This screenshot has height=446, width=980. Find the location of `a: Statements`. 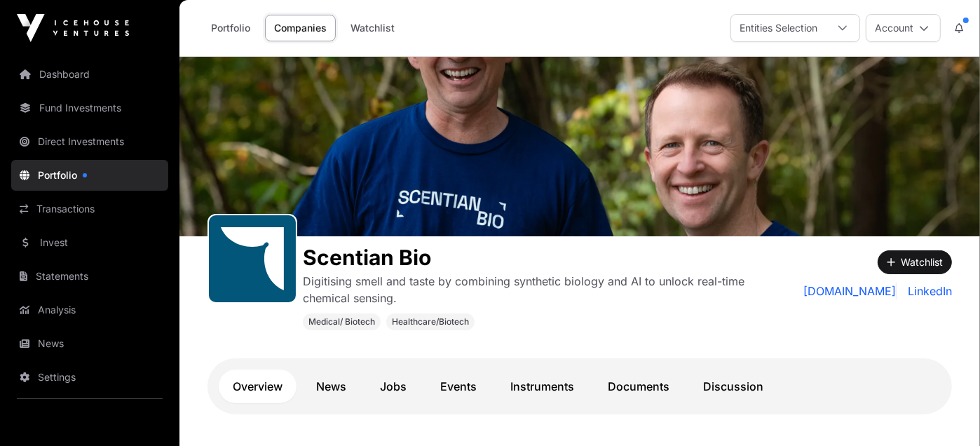

a: Statements is located at coordinates (90, 276).